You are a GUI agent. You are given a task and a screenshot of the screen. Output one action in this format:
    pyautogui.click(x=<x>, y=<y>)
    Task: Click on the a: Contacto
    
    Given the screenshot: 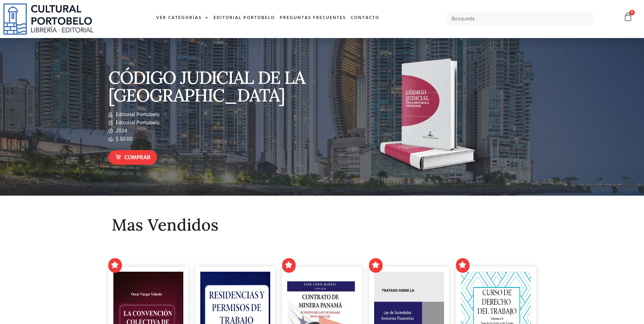 What is the action you would take?
    pyautogui.click(x=365, y=18)
    